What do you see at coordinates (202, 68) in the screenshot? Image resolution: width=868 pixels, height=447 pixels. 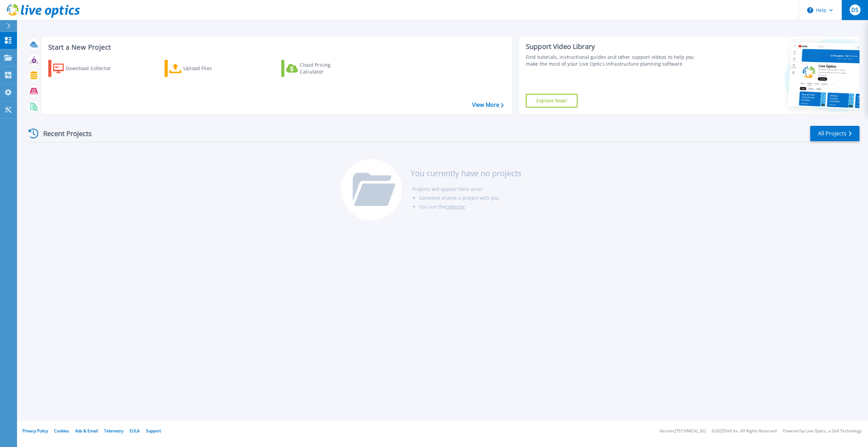 I see `a: Upload Files` at bounding box center [202, 68].